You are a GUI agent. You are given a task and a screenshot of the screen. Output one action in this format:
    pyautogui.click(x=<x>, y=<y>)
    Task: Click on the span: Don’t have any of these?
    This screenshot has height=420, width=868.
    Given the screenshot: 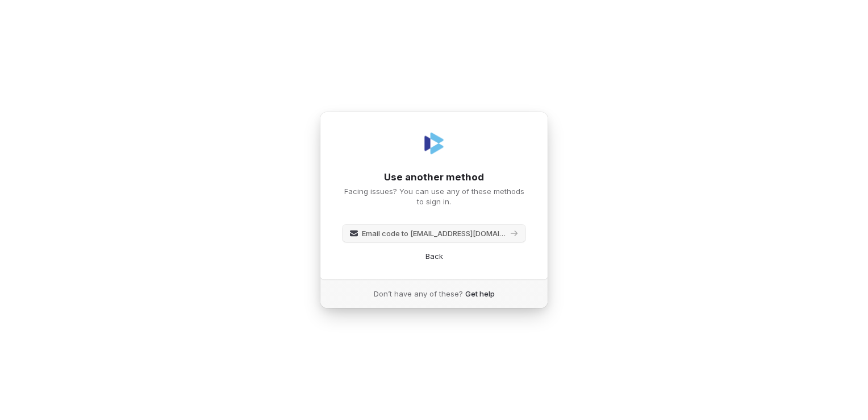 What is the action you would take?
    pyautogui.click(x=418, y=293)
    